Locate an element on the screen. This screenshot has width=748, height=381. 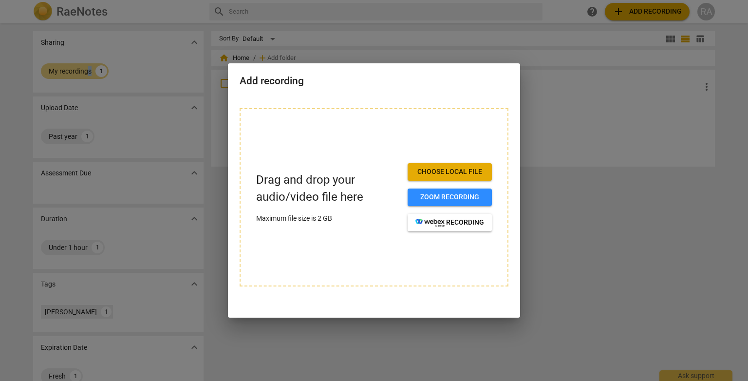
p: Drag and drop your audio/video file here is located at coordinates (328, 188).